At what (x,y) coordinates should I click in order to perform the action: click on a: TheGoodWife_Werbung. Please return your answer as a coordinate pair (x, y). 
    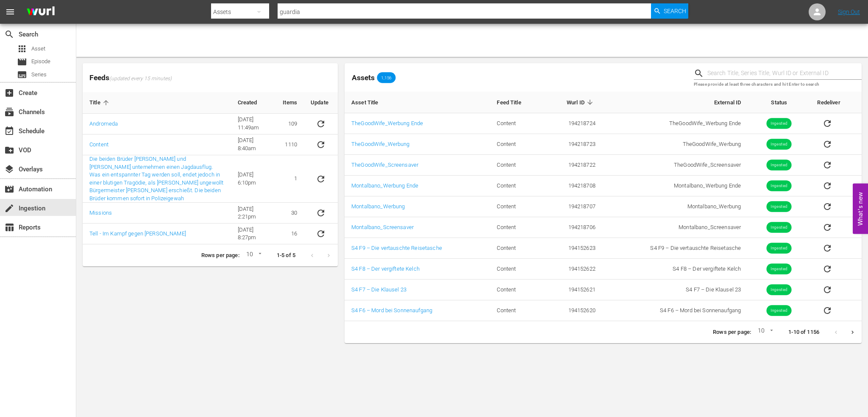
    Looking at the image, I should click on (381, 144).